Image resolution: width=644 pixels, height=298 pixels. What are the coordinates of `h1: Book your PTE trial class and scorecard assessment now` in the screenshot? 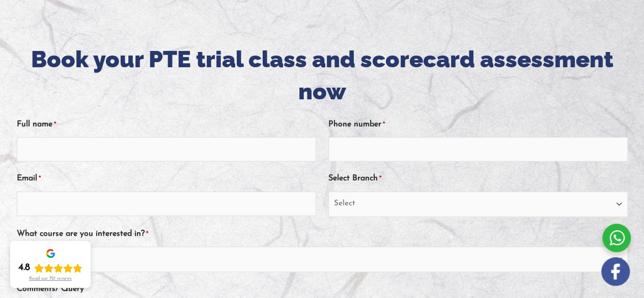 It's located at (322, 75).